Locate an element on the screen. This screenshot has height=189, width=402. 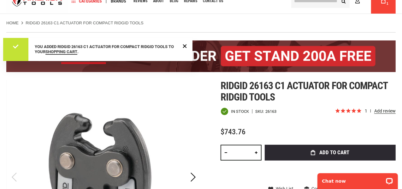
a: Home is located at coordinates (12, 23).